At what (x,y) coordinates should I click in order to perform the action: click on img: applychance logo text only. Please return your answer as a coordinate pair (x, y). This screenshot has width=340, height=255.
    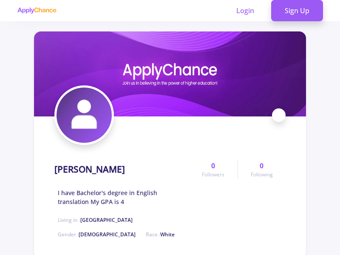
    Looking at the image, I should click on (37, 11).